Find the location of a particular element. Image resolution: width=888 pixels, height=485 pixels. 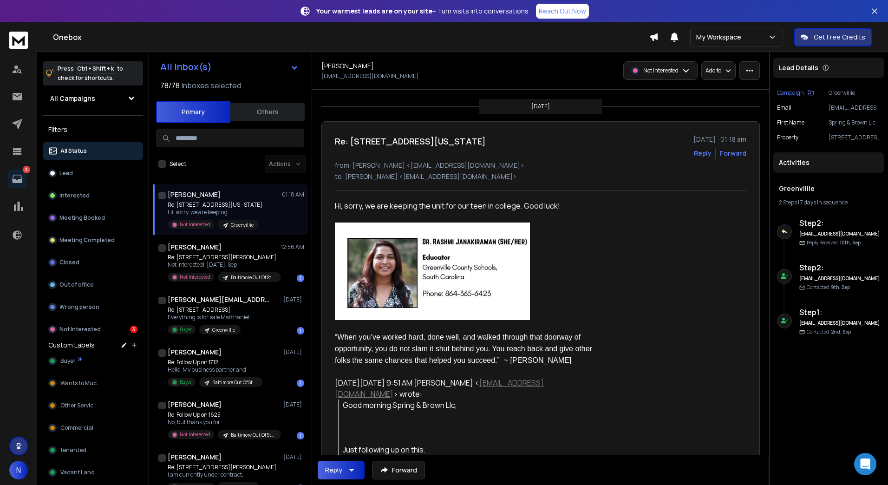

h1: All Campaigns is located at coordinates (72, 99).